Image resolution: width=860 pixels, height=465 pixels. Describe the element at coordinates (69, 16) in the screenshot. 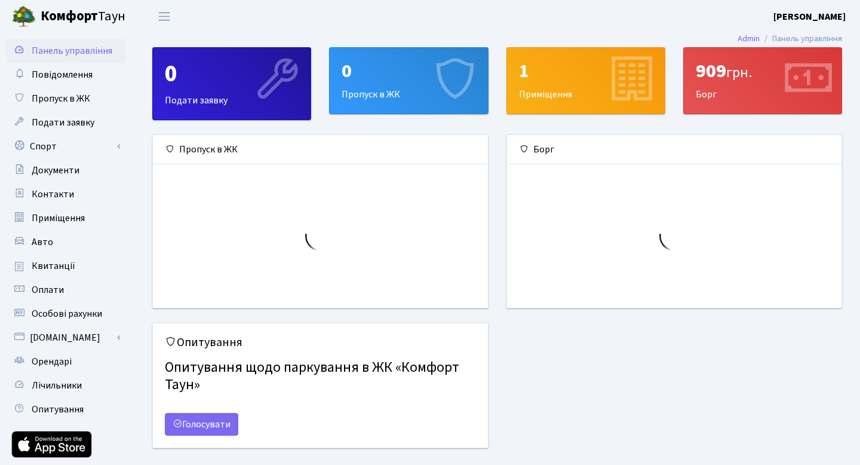

I see `b: Комфорт` at that location.